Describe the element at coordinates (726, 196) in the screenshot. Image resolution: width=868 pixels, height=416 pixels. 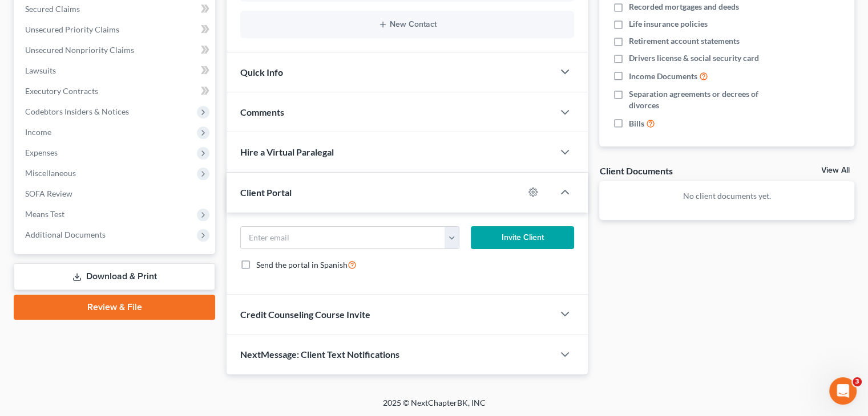
I see `p: No client documents yet.` at that location.